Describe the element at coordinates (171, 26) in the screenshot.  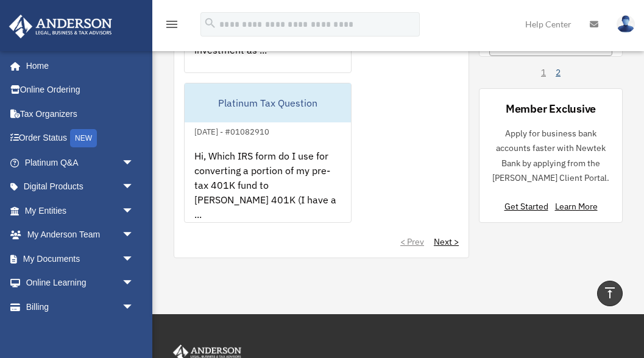
I see `a: menu` at that location.